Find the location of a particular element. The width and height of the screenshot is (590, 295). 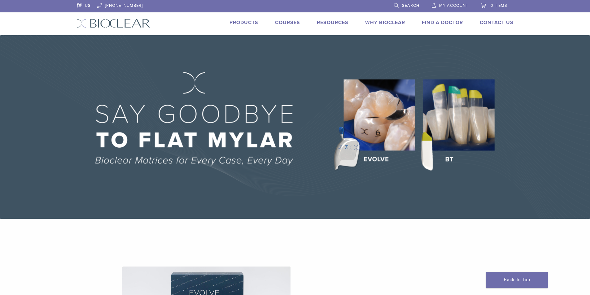

a: Resources is located at coordinates (333, 23).